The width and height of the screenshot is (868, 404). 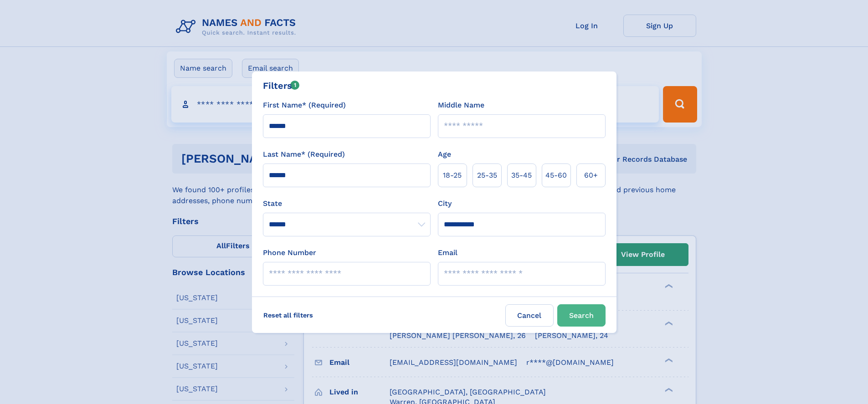 What do you see at coordinates (304, 154) in the screenshot?
I see `label: Last Name* (Required)` at bounding box center [304, 154].